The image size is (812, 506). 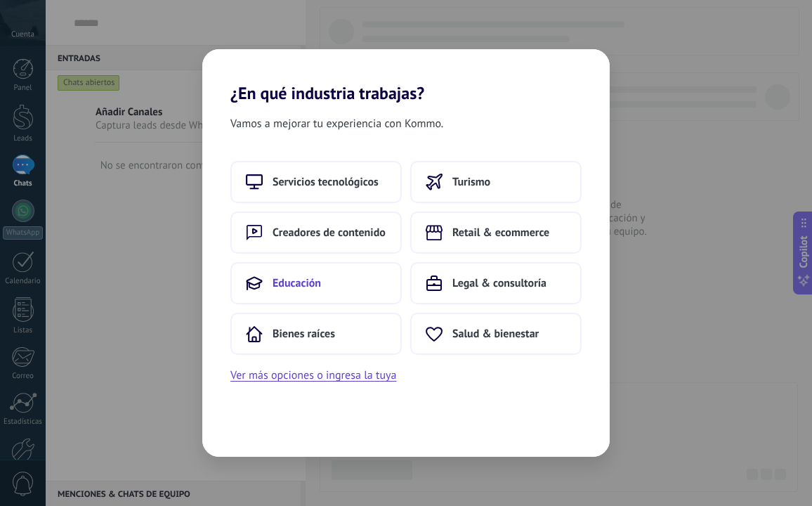 What do you see at coordinates (496, 232) in the screenshot?
I see `button: Retail & ecommerce` at bounding box center [496, 232].